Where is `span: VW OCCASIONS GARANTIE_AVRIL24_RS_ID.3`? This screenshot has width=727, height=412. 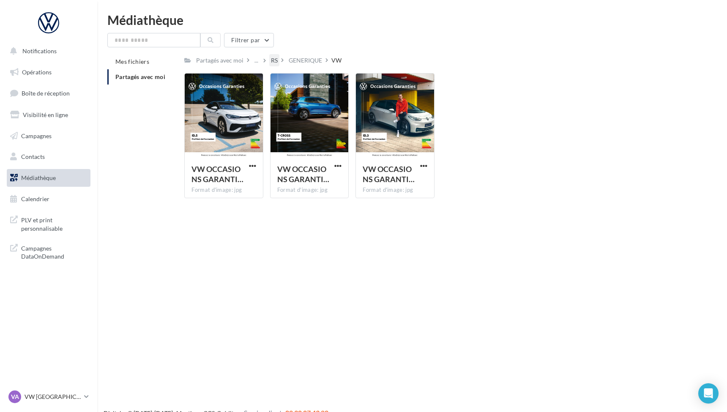
span: VW OCCASIONS GARANTIE_AVRIL24_RS_ID.3 is located at coordinates (389, 174).